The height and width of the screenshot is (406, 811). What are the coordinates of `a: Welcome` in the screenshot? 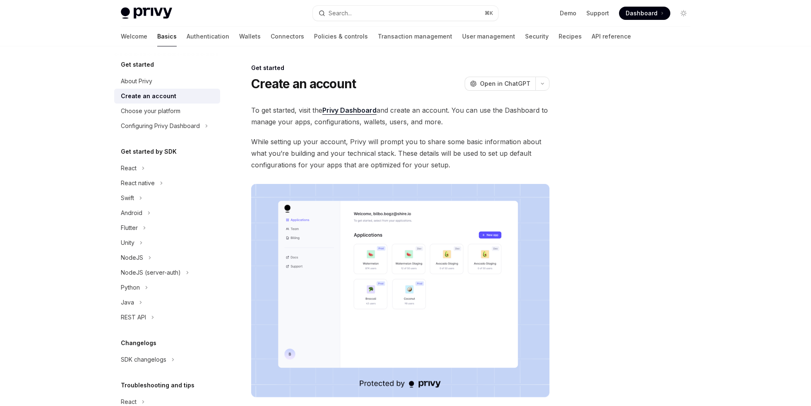 It's located at (134, 36).